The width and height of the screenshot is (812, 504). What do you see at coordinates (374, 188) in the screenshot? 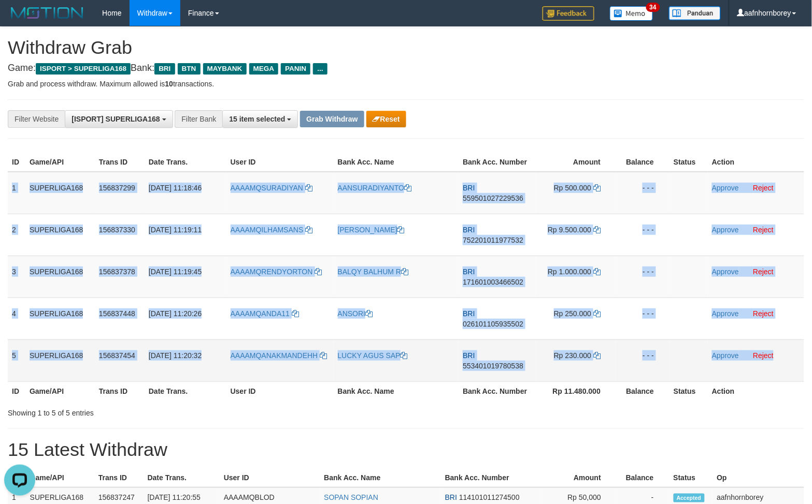
I see `a: AANSURADIYANTO` at bounding box center [374, 188].